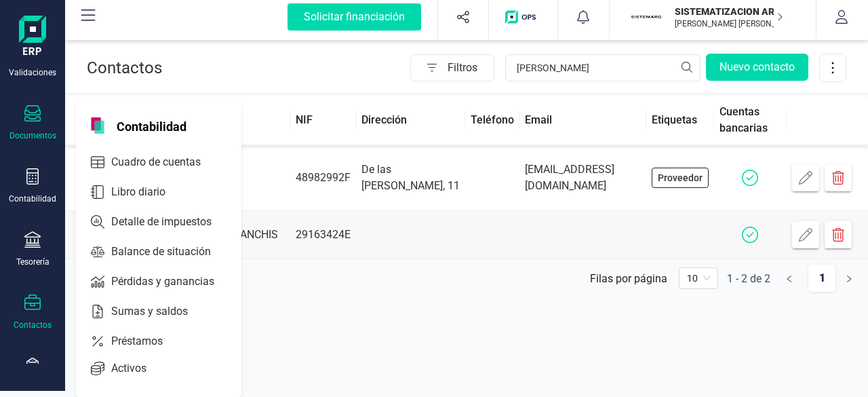  What do you see at coordinates (452, 68) in the screenshot?
I see `button: Filtros` at bounding box center [452, 68].